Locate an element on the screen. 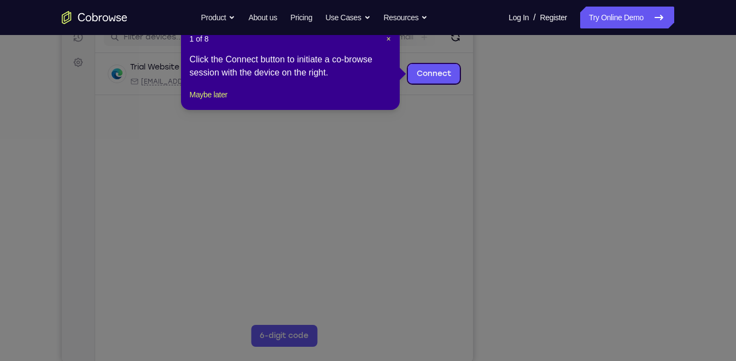 The width and height of the screenshot is (736, 361). div: New devices found. is located at coordinates (124, 72).